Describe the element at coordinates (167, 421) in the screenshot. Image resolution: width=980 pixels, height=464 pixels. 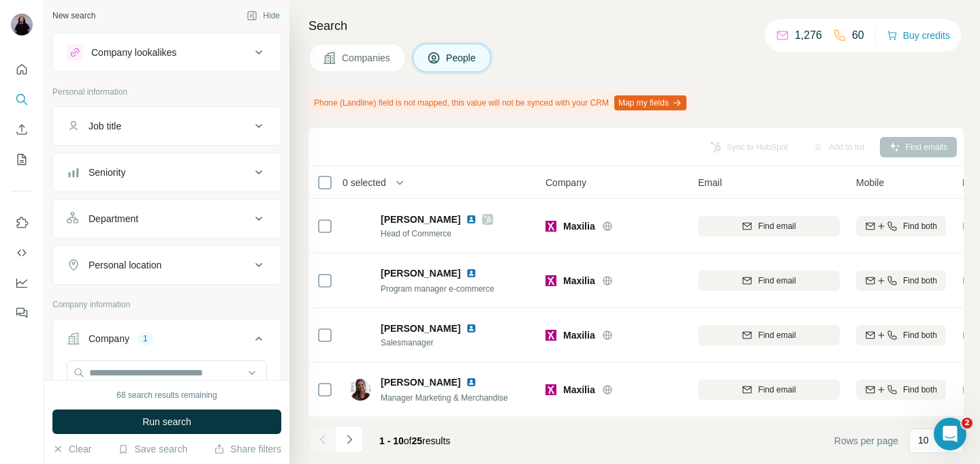
I see `span: Run search` at that location.